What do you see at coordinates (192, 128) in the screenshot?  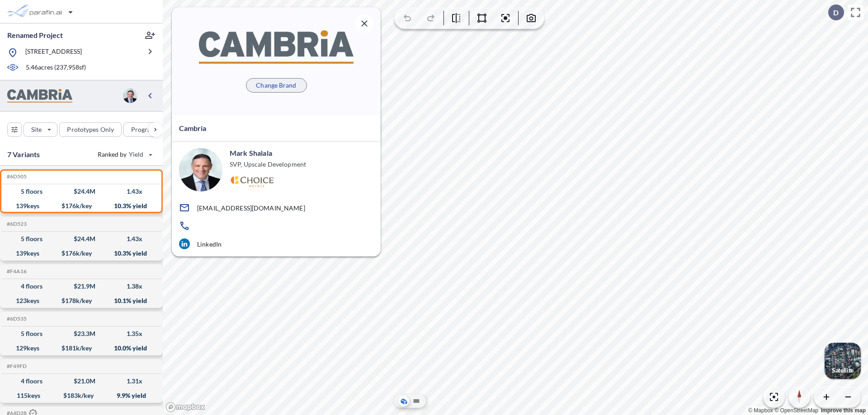 I see `p: Cambria` at bounding box center [192, 128].